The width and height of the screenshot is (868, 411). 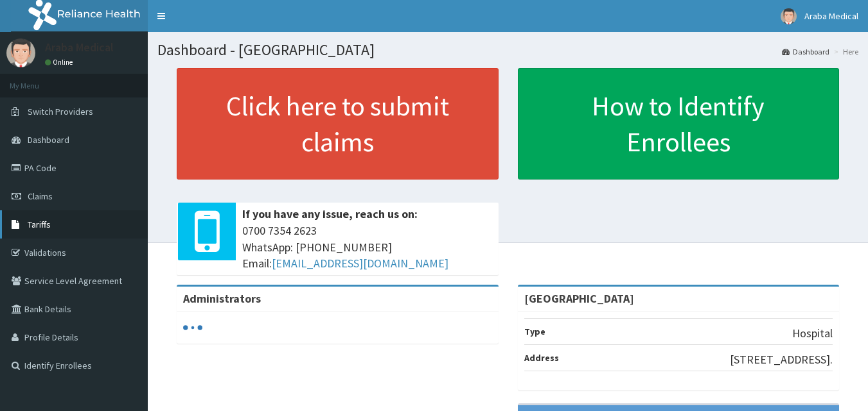 I want to click on a: Click here to submit claims, so click(x=337, y=124).